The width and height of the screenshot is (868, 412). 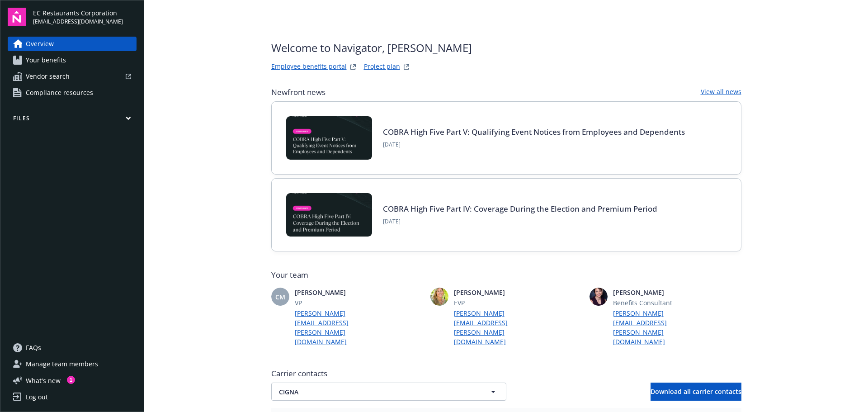 What do you see at coordinates (46, 60) in the screenshot?
I see `span: Your benefits` at bounding box center [46, 60].